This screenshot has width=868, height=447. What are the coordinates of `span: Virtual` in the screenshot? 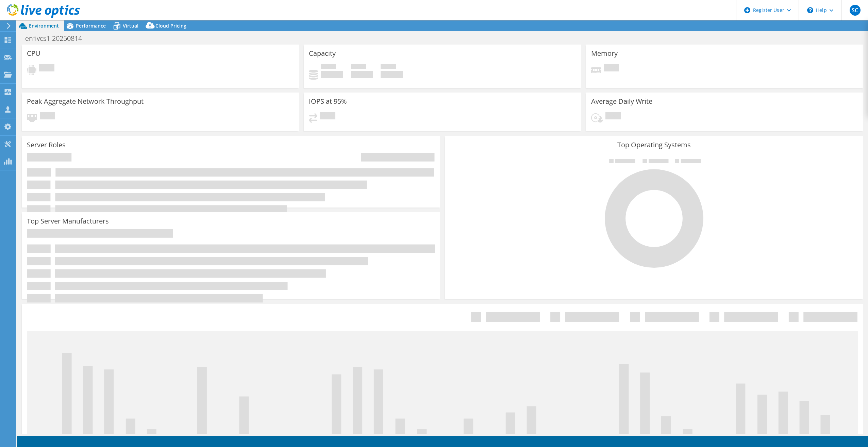 It's located at (131, 25).